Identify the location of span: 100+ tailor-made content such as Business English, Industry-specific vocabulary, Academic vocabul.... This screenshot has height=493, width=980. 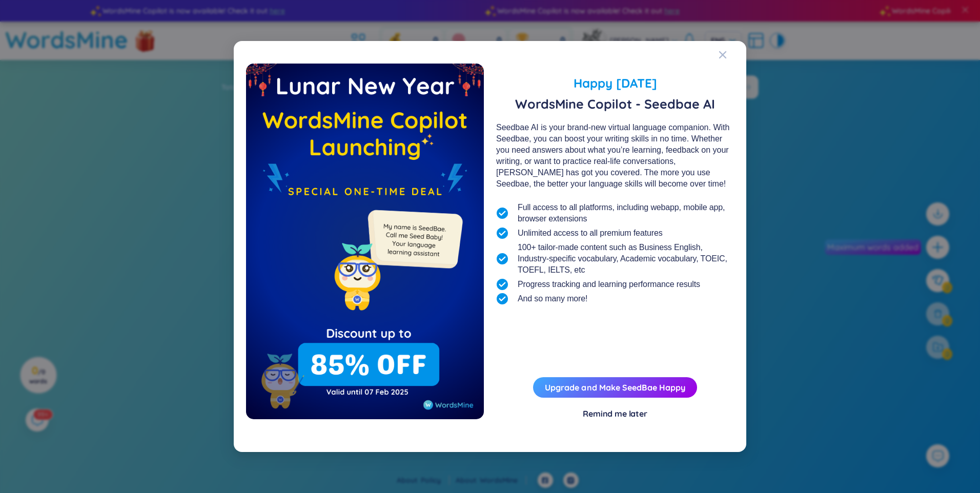
(626, 259).